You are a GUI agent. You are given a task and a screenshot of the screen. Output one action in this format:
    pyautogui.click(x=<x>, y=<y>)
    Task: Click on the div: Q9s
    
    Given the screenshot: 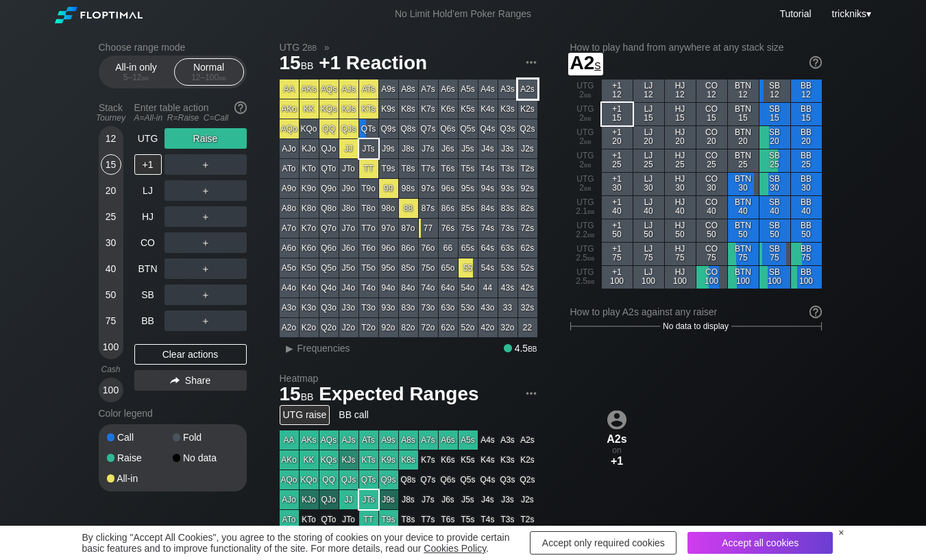 What is the action you would take?
    pyautogui.click(x=389, y=129)
    